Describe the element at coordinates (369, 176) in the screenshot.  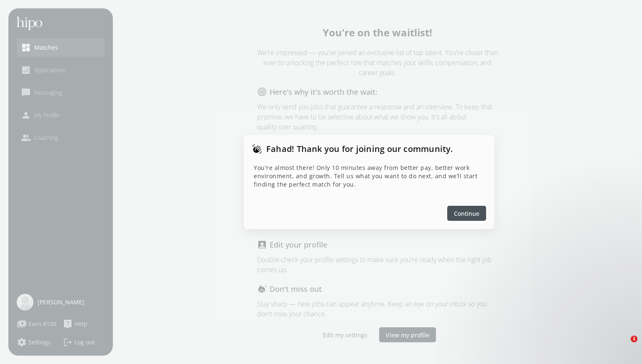
I see `p: You're almost there! Only 10 minutes away from better pay, better work environment, and growth. T...` at that location.